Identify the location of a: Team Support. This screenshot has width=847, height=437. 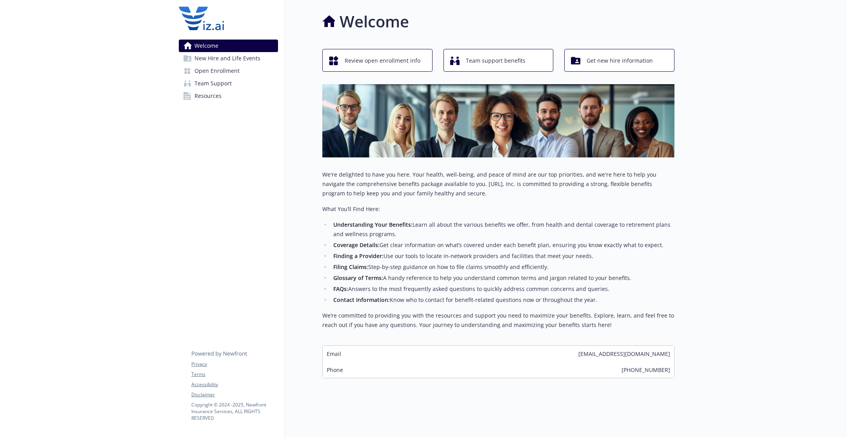
(228, 83).